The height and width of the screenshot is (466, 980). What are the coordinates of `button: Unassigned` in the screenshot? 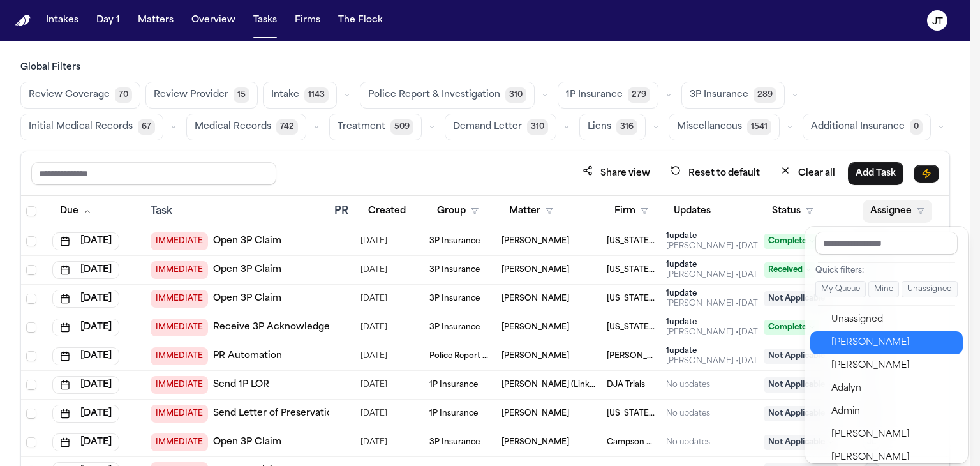 It's located at (930, 289).